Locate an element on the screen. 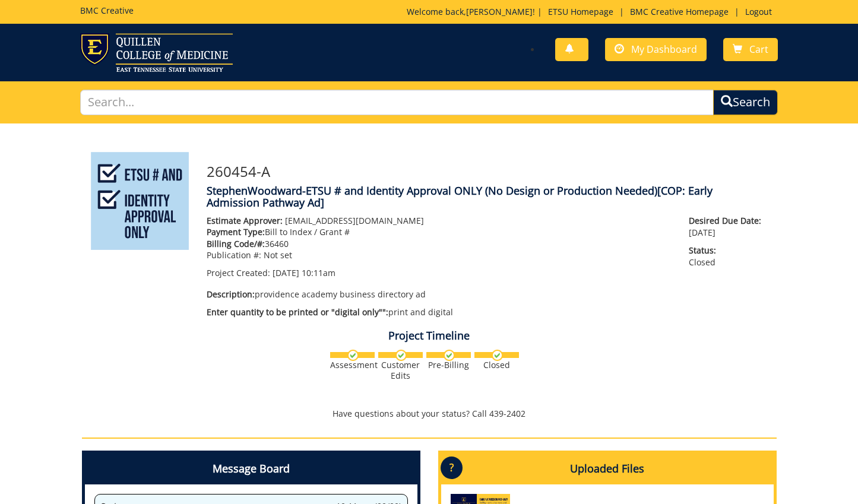 Image resolution: width=858 pixels, height=504 pixels. div: Customer Edits is located at coordinates (400, 370).